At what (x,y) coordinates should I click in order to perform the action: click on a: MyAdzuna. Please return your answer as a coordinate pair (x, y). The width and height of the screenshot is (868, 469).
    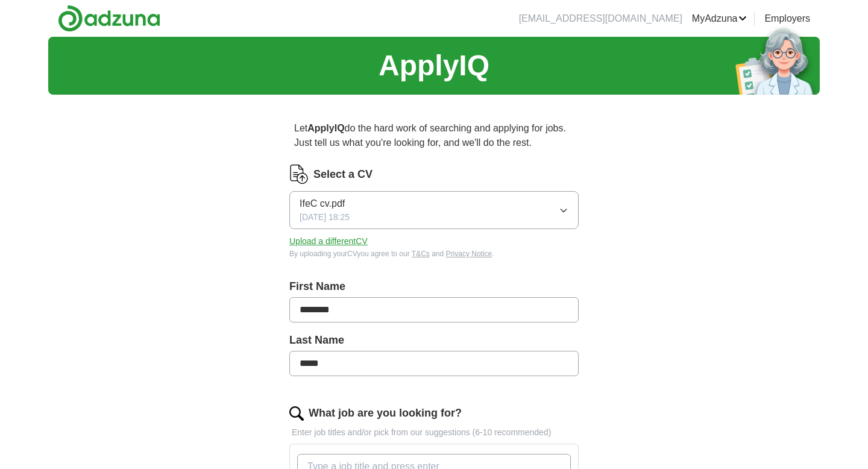
    Looking at the image, I should click on (720, 19).